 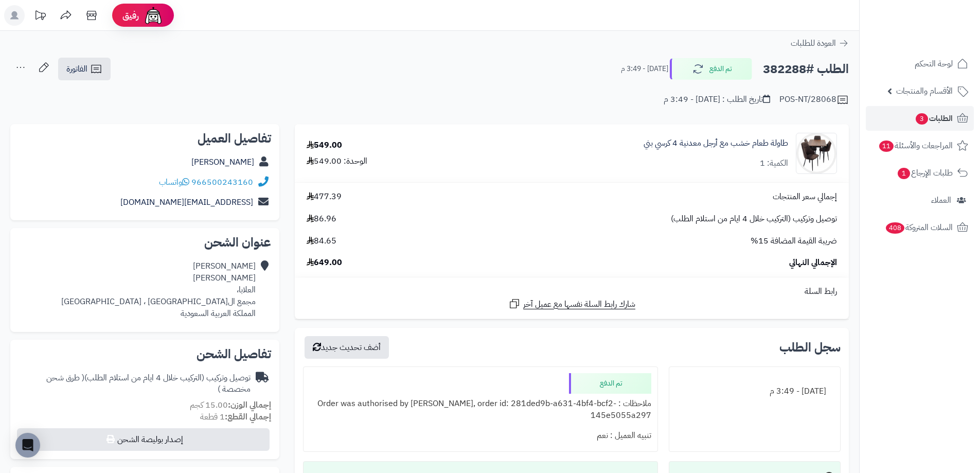 What do you see at coordinates (324, 145) in the screenshot?
I see `div: 549.00` at bounding box center [324, 145].